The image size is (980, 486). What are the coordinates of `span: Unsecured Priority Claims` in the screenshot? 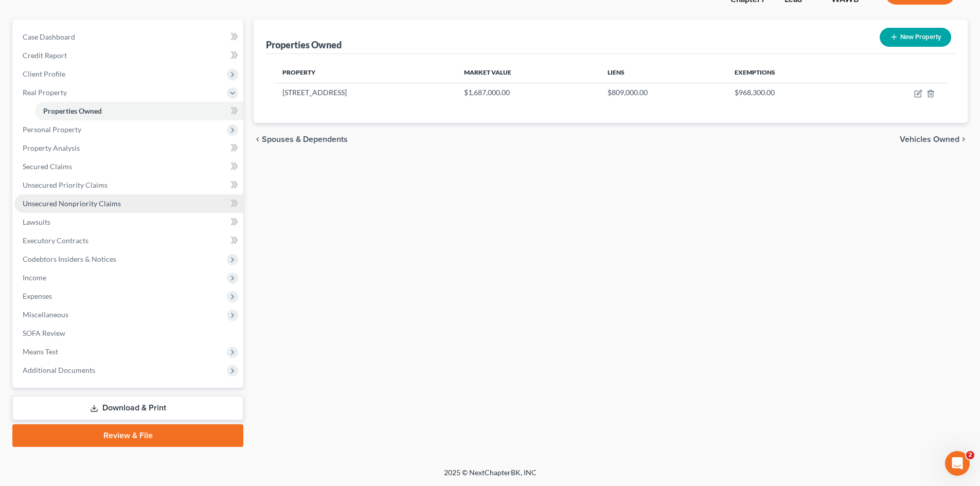 It's located at (65, 184).